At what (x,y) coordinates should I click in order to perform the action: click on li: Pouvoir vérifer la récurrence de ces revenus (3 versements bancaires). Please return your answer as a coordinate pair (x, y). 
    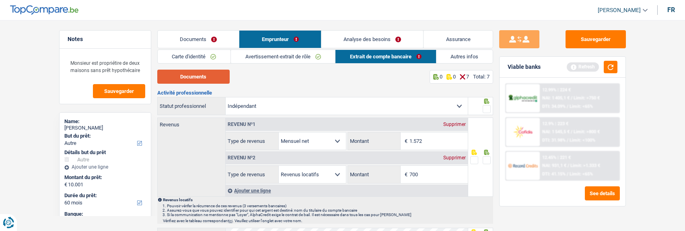
    Looking at the image, I should click on (329, 205).